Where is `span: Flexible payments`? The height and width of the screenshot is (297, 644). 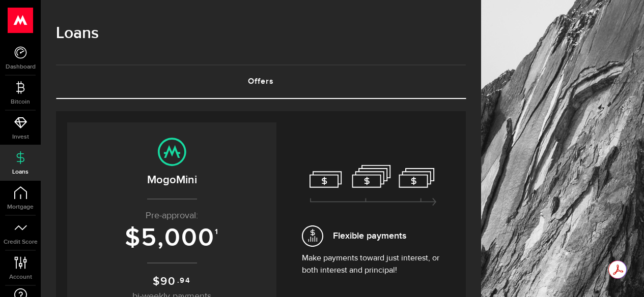 span: Flexible payments is located at coordinates (370, 236).